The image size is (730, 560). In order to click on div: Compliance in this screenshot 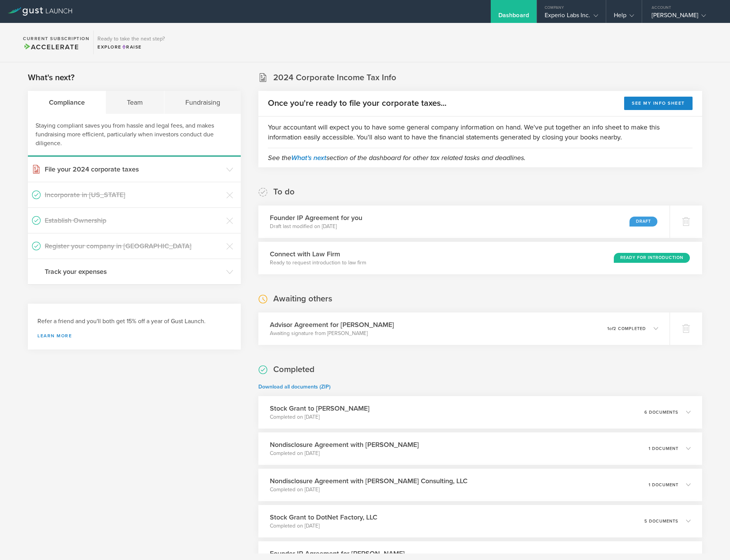, I will do `click(67, 102)`.